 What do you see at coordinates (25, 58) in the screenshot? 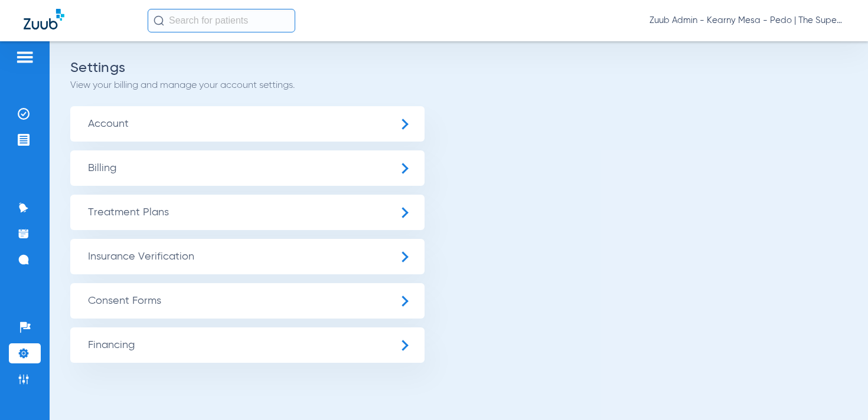
I see `img: hamburger-icon` at bounding box center [25, 58].